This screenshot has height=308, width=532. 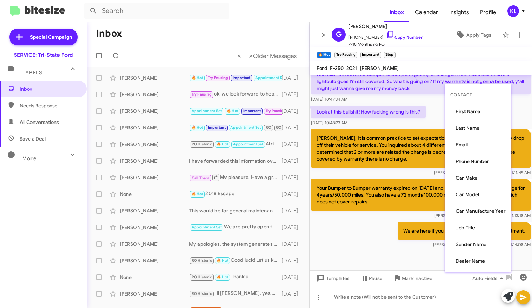 What do you see at coordinates (478, 195) in the screenshot?
I see `button: Car Model` at bounding box center [478, 195].